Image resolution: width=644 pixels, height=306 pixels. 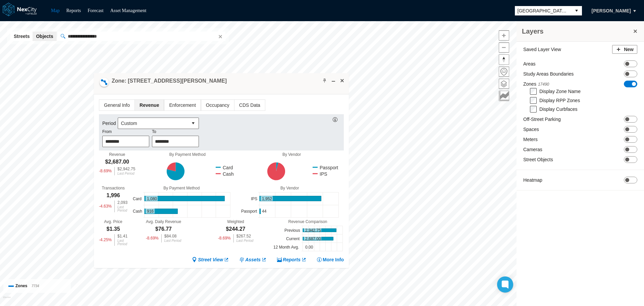 I want to click on text: 1,080, so click(x=152, y=198).